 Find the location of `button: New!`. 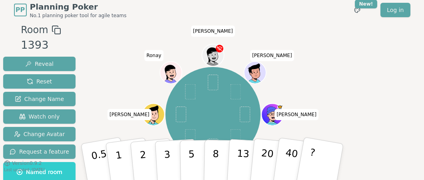

button: New! is located at coordinates (357, 10).